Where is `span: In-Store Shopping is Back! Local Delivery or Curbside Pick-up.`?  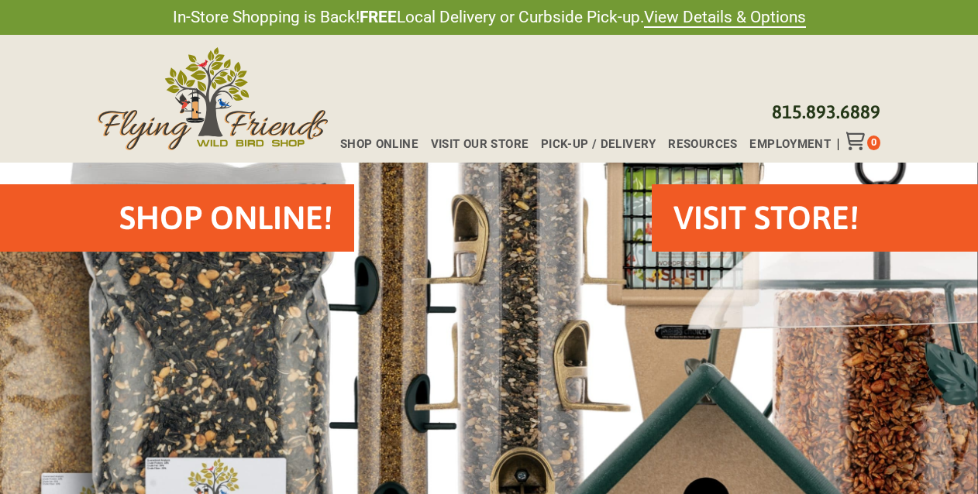
span: In-Store Shopping is Back! Local Delivery or Curbside Pick-up. is located at coordinates (489, 17).